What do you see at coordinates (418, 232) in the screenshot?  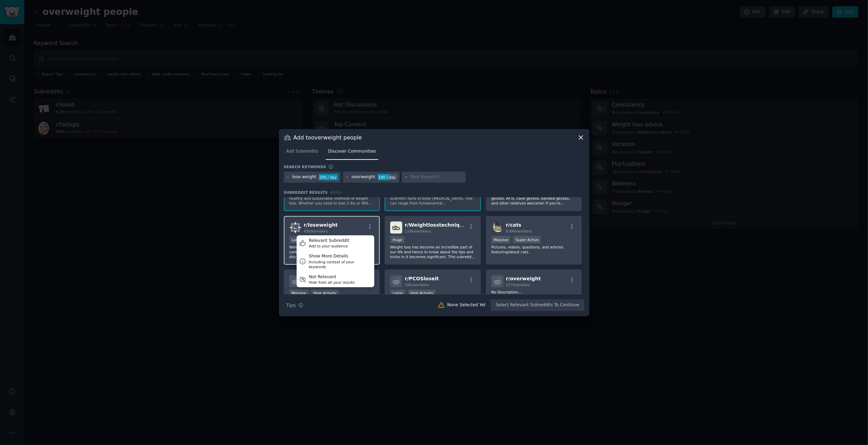 I see `span: 110k members` at bounding box center [418, 232].